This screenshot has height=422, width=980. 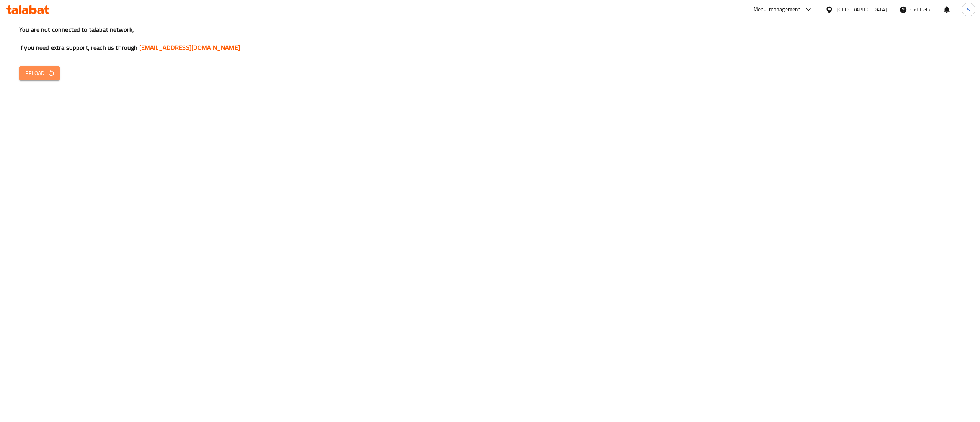 I want to click on button: Reload, so click(x=40, y=73).